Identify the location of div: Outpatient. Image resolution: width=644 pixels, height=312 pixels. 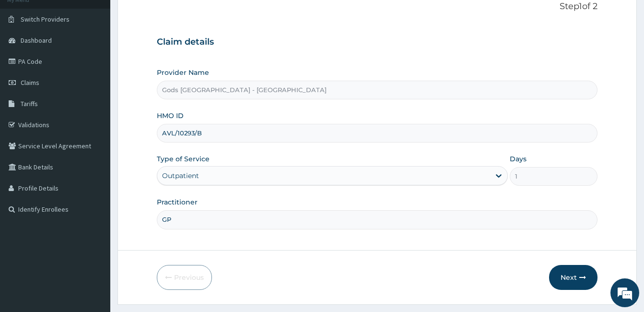
(180, 176).